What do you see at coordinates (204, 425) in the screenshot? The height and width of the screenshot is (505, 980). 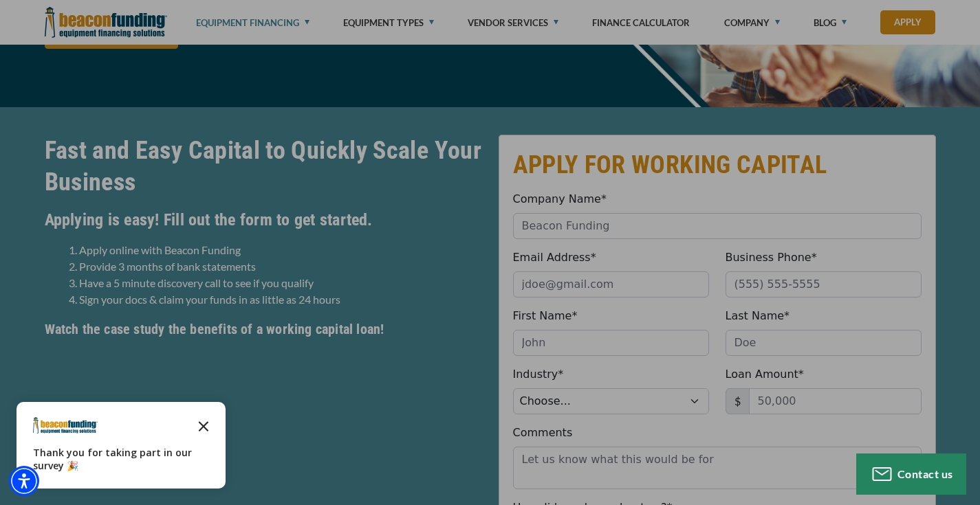 I see `button: Close the survey` at bounding box center [204, 425].